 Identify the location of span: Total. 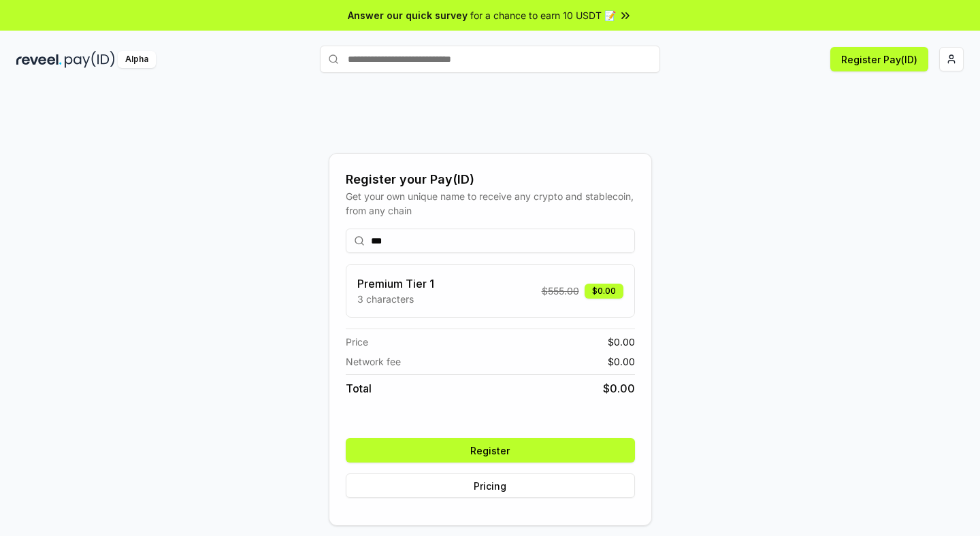
(359, 388).